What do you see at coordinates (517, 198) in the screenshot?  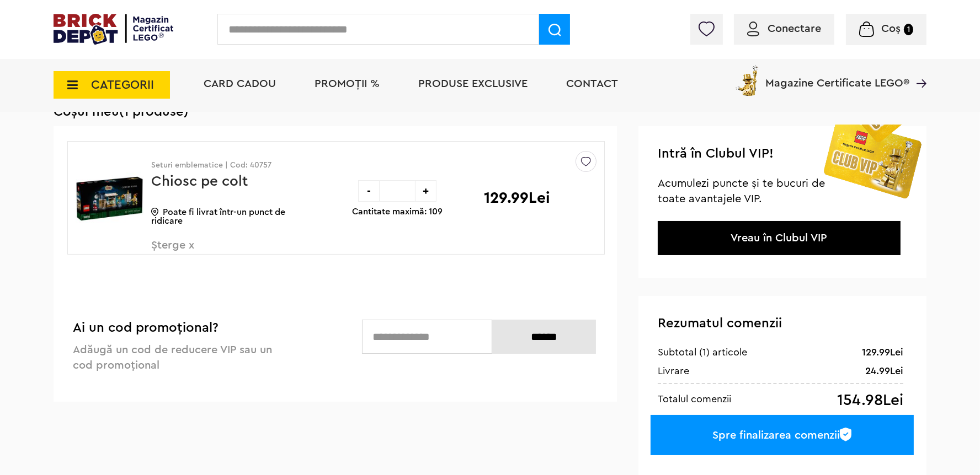 I see `p: 129.99Lei` at bounding box center [517, 198].